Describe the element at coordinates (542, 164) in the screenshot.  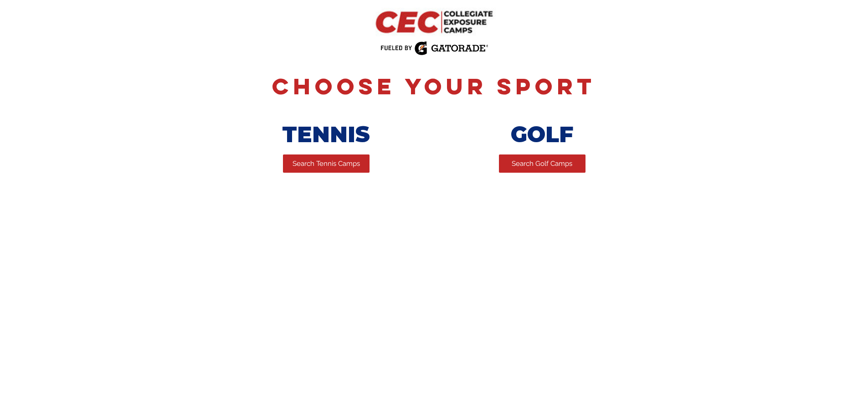
I see `span: Search Golf Camps` at that location.